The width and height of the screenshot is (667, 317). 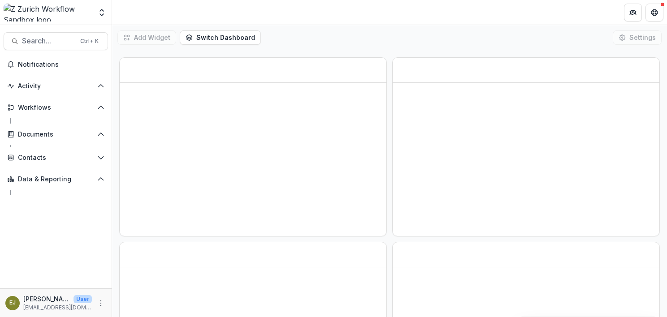 What do you see at coordinates (48, 13) in the screenshot?
I see `img: Z Zurich Workflow Sandbox logo` at bounding box center [48, 13].